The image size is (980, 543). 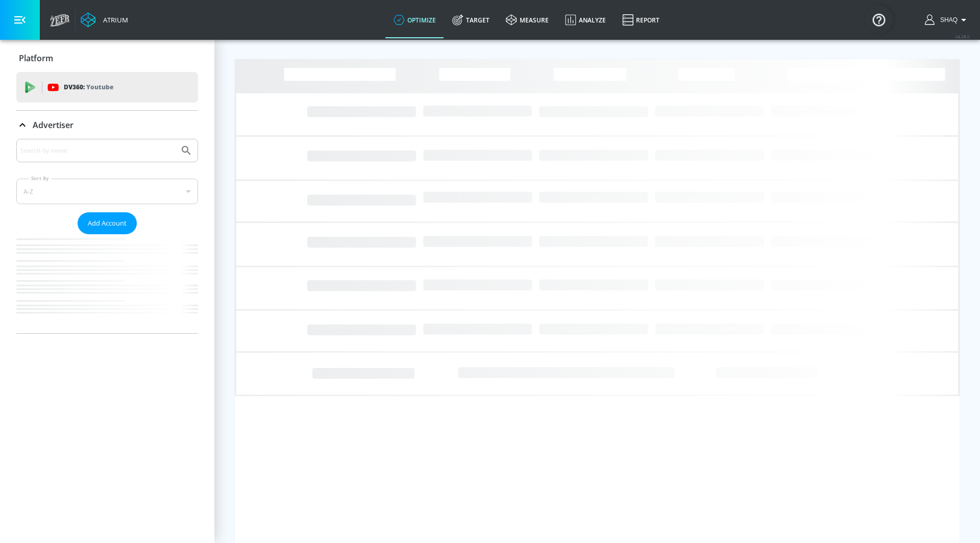 What do you see at coordinates (98, 150) in the screenshot?
I see `input: Search by name` at bounding box center [98, 150].